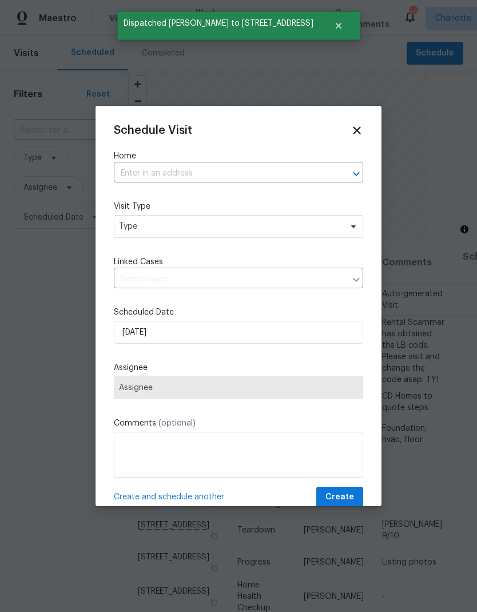 The height and width of the screenshot is (612, 477). Describe the element at coordinates (239, 333) in the screenshot. I see `input: M/D/YYYY` at that location.